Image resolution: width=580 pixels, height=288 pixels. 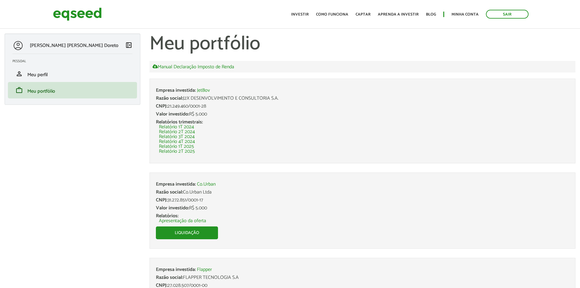 What do you see at coordinates (176, 146) in the screenshot?
I see `a: Relatório 1T 2025` at bounding box center [176, 146].